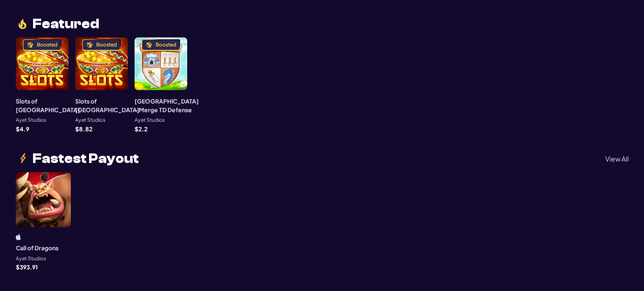 The image size is (644, 291). I want to click on h3: Call of Dragons, so click(37, 248).